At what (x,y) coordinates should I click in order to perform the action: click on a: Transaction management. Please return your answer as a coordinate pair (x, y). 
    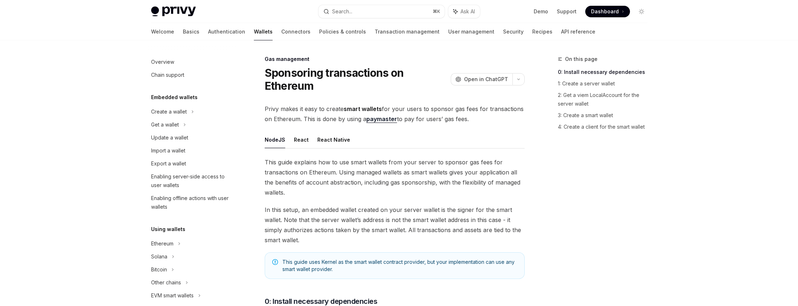
    Looking at the image, I should click on (407, 32).